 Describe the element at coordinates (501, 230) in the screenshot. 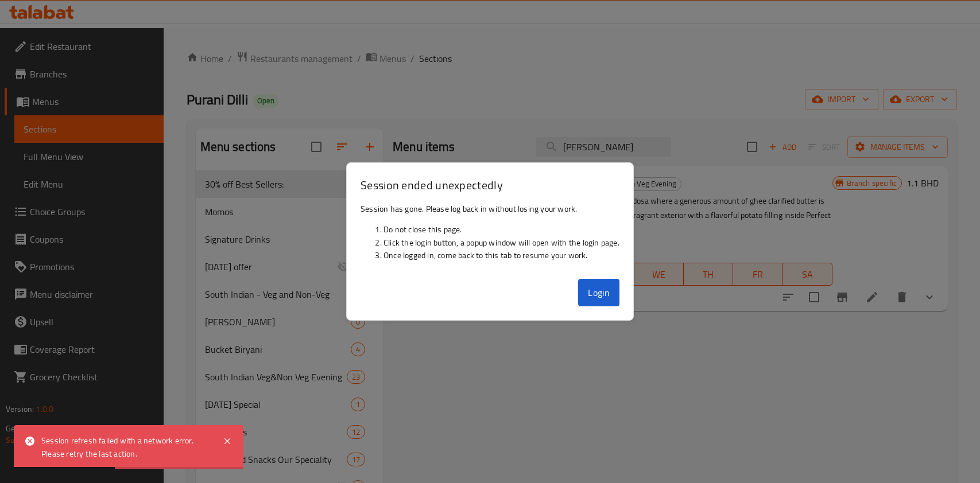

I see `li: Do not close this page.` at that location.